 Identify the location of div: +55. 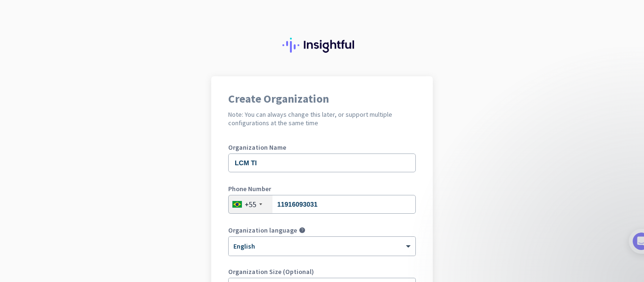
(251, 204).